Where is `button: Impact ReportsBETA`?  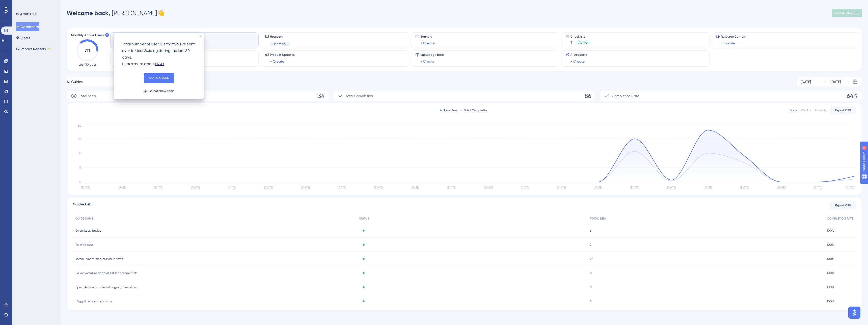
button: Impact ReportsBETA is located at coordinates (34, 49).